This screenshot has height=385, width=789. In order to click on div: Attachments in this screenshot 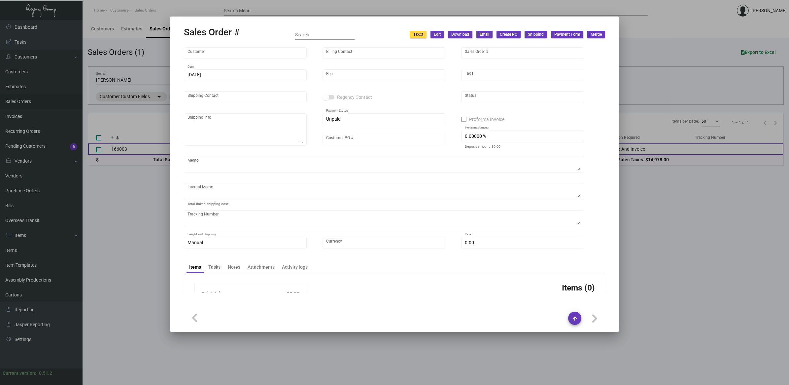, I will do `click(261, 267)`.